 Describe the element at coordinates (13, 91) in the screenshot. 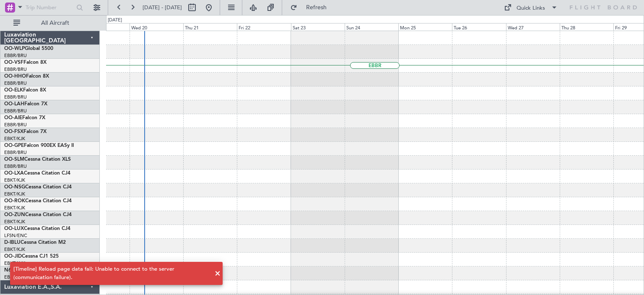

I see `span: OO-ELK` at that location.